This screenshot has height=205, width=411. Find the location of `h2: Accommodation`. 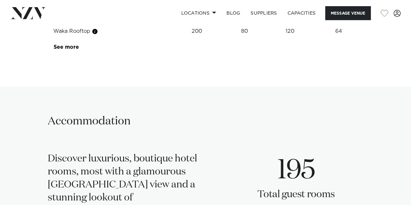

h2: Accommodation is located at coordinates (89, 121).